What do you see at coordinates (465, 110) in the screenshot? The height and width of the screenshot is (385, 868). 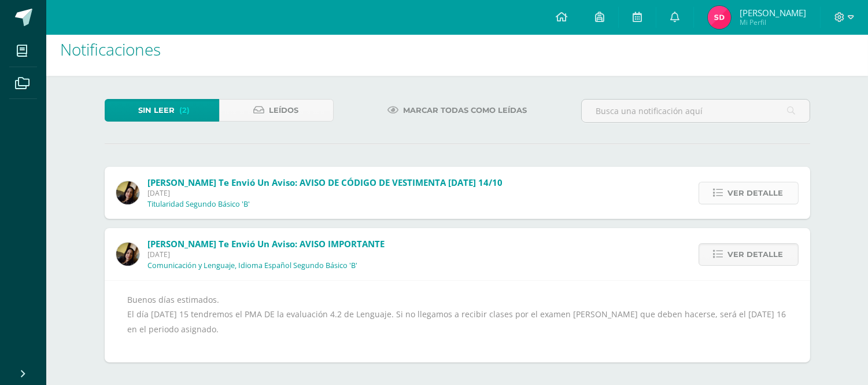 I see `span: Marcar todas como leídas` at bounding box center [465, 110].